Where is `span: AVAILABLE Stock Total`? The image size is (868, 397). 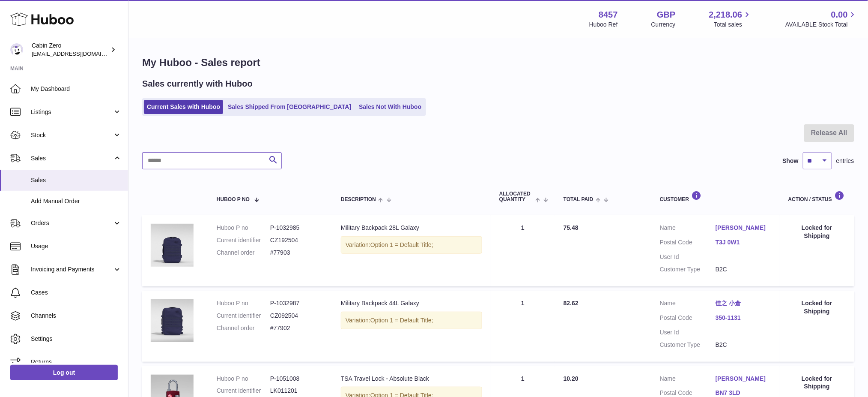
span: AVAILABLE Stock Total is located at coordinates (821, 24).